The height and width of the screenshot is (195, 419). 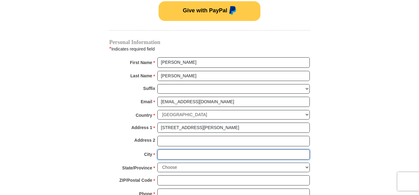 What do you see at coordinates (209, 11) in the screenshot?
I see `button: Give with PayPal` at bounding box center [209, 11].